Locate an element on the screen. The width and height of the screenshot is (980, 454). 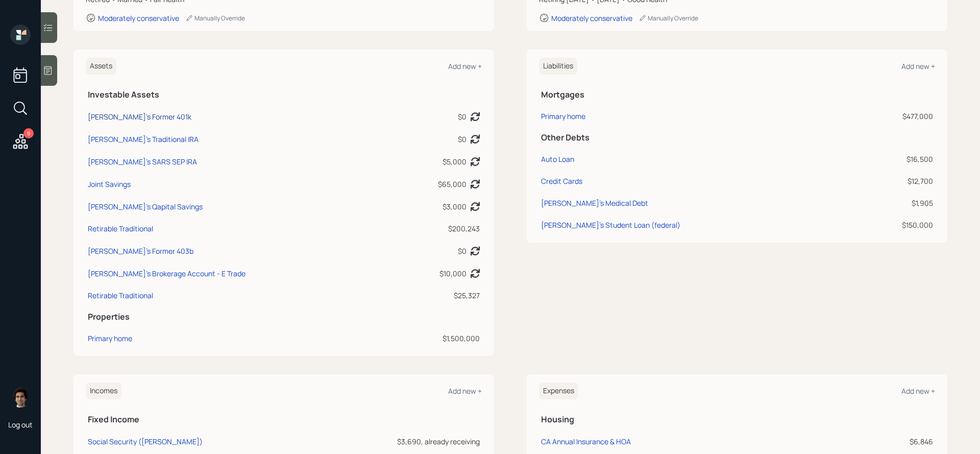
div: $6,846 is located at coordinates (851, 441).